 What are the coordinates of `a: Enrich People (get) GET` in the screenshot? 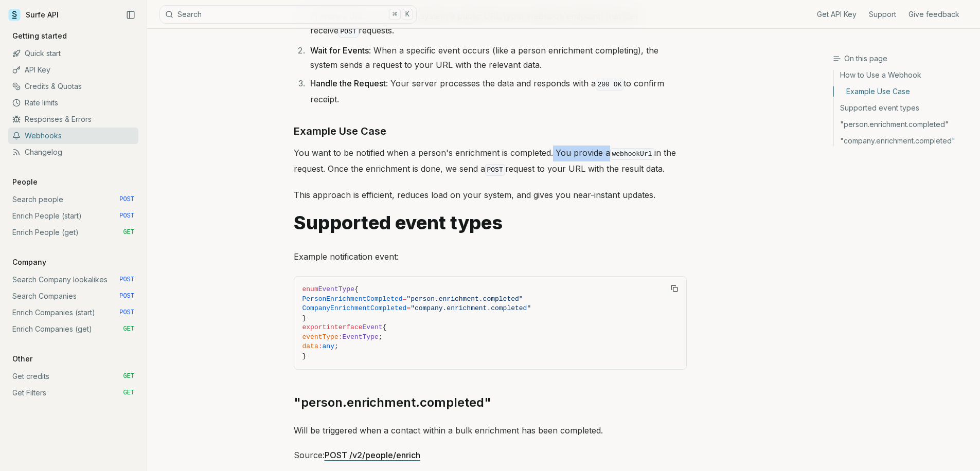 It's located at (73, 232).